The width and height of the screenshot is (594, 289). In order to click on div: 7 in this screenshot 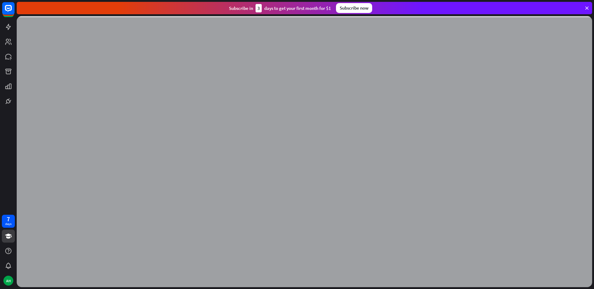, I will do `click(8, 219)`.